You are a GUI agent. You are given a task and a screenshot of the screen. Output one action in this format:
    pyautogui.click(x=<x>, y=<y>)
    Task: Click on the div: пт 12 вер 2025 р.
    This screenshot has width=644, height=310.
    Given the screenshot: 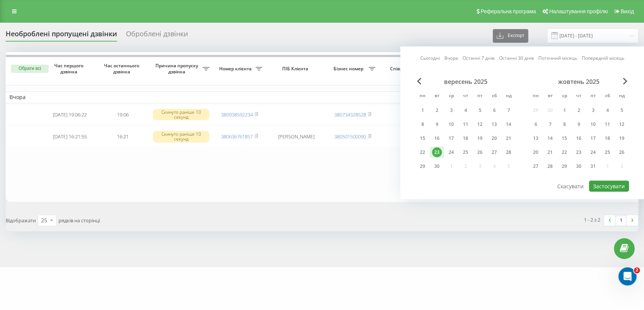 What is the action you would take?
    pyautogui.click(x=480, y=125)
    